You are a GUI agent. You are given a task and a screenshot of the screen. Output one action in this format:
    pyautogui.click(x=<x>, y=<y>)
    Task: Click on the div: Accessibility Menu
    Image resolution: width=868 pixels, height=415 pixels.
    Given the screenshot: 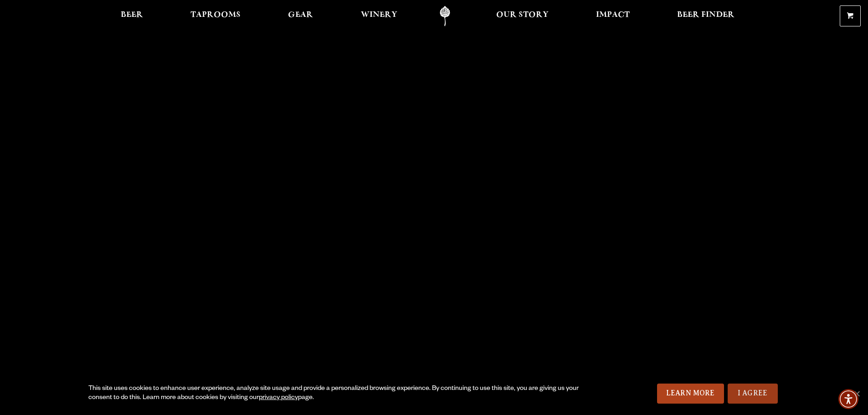 What is the action you would take?
    pyautogui.click(x=848, y=399)
    